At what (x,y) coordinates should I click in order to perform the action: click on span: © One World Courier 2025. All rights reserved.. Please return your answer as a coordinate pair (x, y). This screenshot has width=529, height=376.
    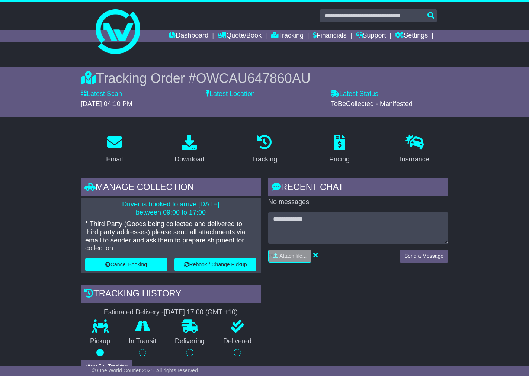
    Looking at the image, I should click on (146, 371).